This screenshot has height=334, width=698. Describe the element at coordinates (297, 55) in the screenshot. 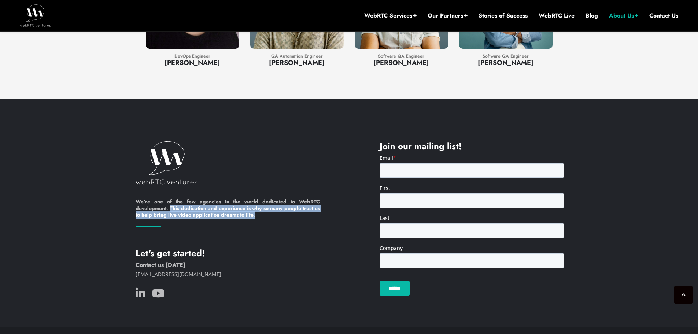

I see `div: QA Automation Engineer` at that location.